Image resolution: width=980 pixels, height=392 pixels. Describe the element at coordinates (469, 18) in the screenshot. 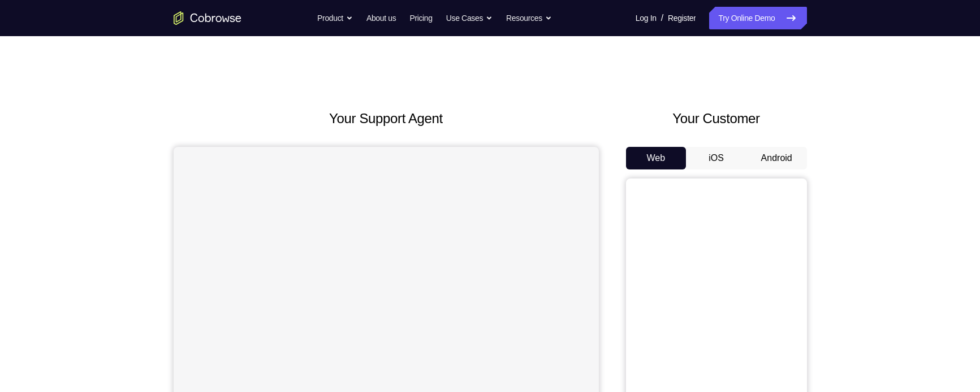

I see `button: Use Cases` at that location.